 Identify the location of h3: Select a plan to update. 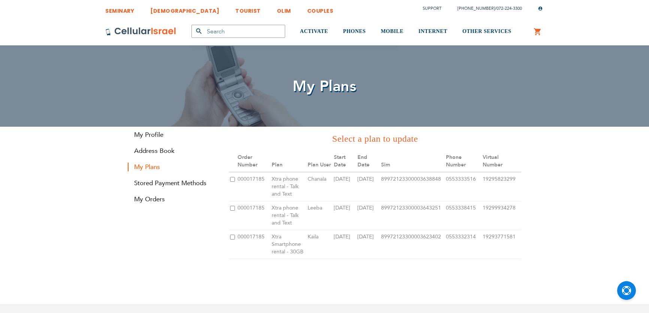
(375, 139).